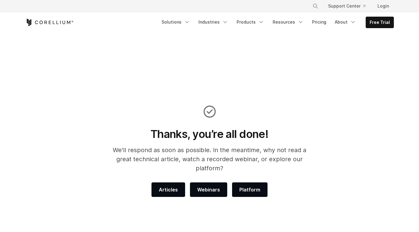 The image size is (419, 232). Describe the element at coordinates (346, 22) in the screenshot. I see `a: About` at that location.